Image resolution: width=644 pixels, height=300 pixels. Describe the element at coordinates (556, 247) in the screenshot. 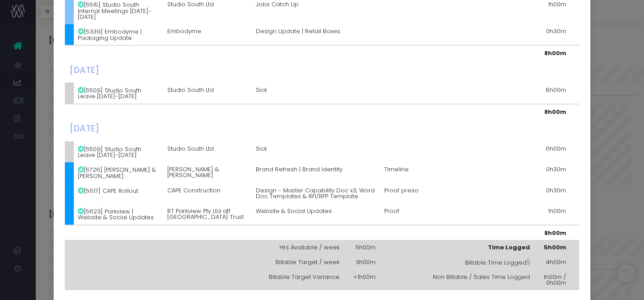

I see `strong: 5h00m` at that location.